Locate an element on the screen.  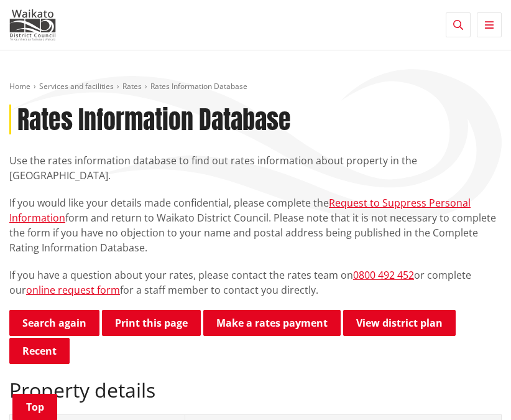
button: Recent is located at coordinates (40, 351).